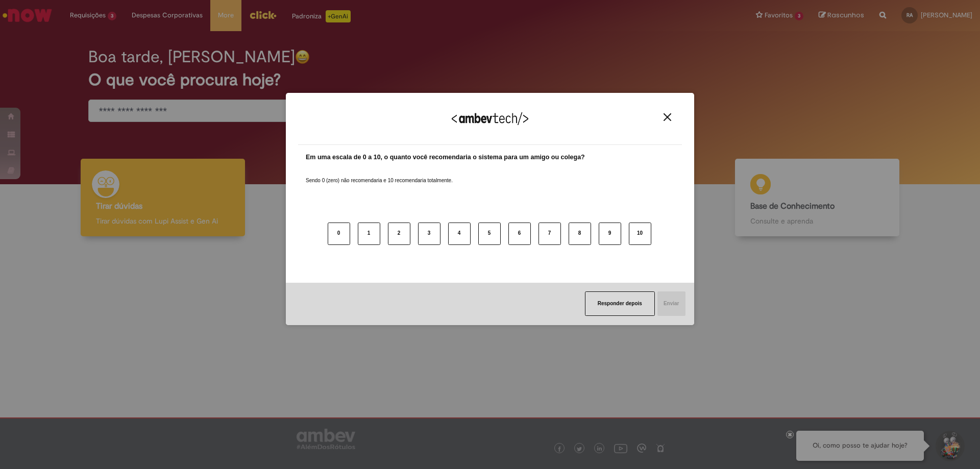 The width and height of the screenshot is (980, 469). Describe the element at coordinates (610, 234) in the screenshot. I see `button: 9` at that location.